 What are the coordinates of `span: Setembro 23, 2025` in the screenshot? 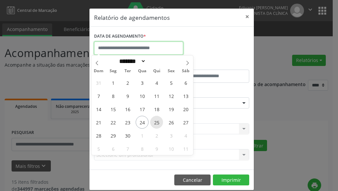 It's located at (127, 122).